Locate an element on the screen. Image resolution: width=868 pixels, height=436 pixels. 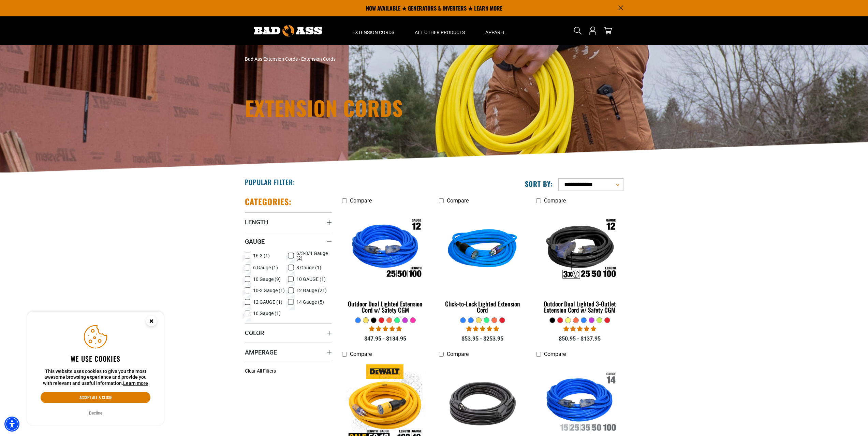
span: 8 Gauge (1) is located at coordinates (309, 267).